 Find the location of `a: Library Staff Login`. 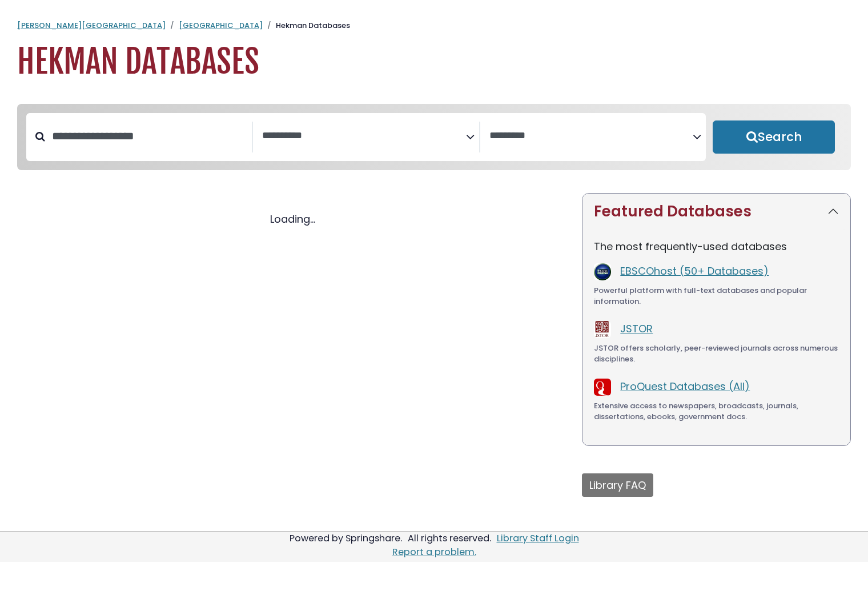

a: Library Staff Login is located at coordinates (538, 538).